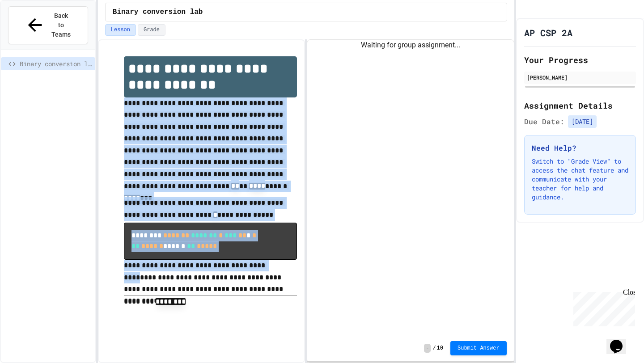 The width and height of the screenshot is (644, 363). What do you see at coordinates (479, 348) in the screenshot?
I see `span: Submit Answer` at bounding box center [479, 348].